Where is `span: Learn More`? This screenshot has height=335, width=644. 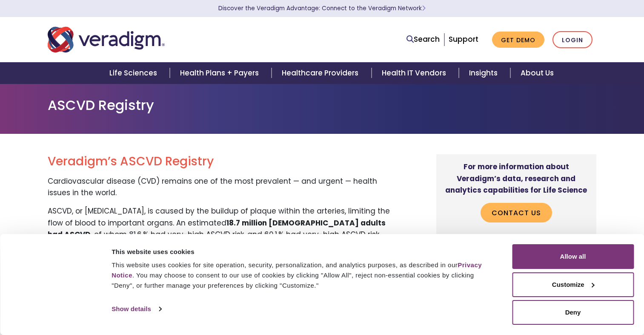
span: Learn More is located at coordinates (423, 8).